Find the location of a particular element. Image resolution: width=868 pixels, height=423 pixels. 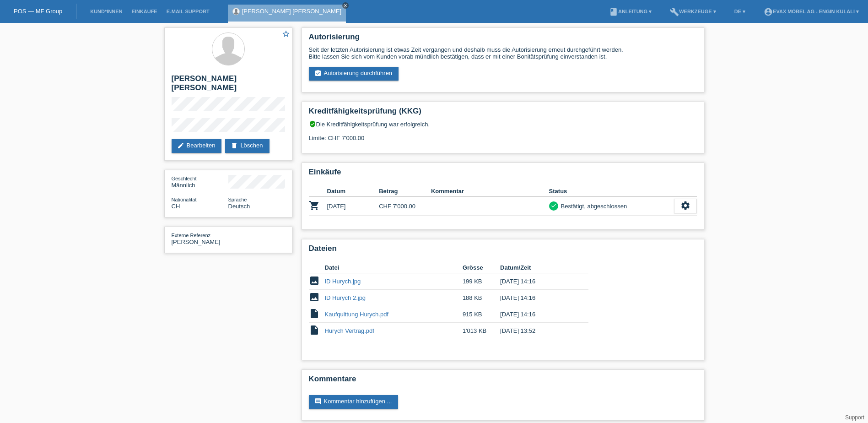

td: CHF 7'000.00 is located at coordinates (405, 206).